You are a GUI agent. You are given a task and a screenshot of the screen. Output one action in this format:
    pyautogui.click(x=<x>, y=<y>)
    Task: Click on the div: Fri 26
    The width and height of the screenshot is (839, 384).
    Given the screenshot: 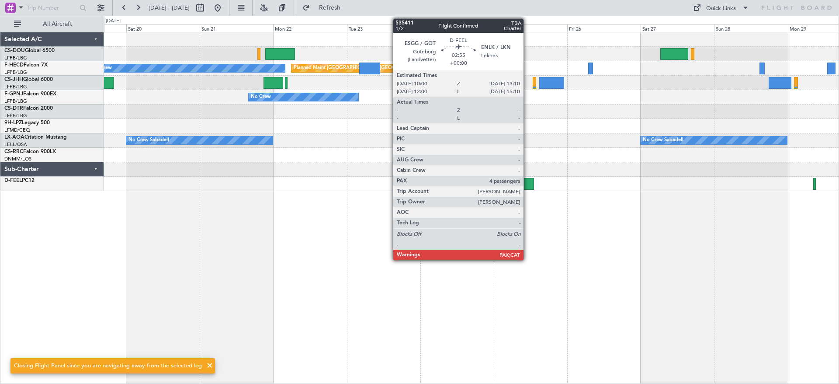 What is the action you would take?
    pyautogui.click(x=604, y=28)
    